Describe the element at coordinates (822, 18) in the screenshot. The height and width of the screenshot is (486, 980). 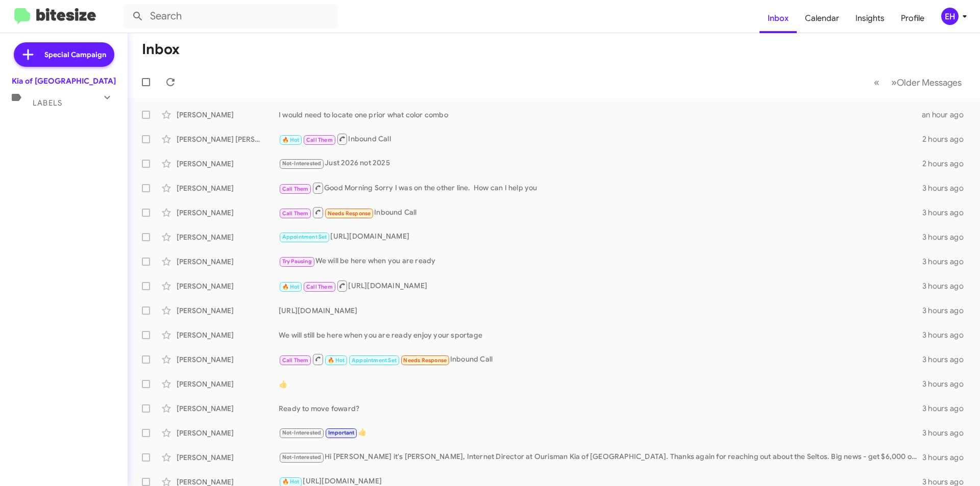
I see `span: Calendar` at that location.